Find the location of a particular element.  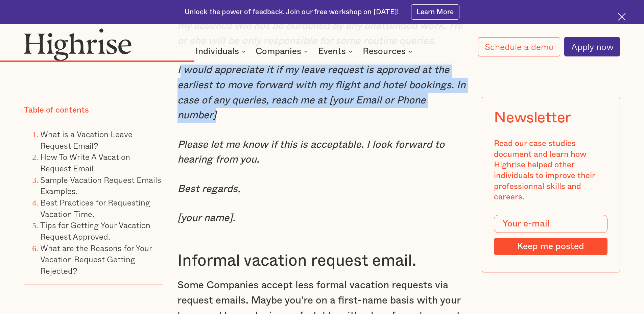

em: Best regards, is located at coordinates (209, 189).